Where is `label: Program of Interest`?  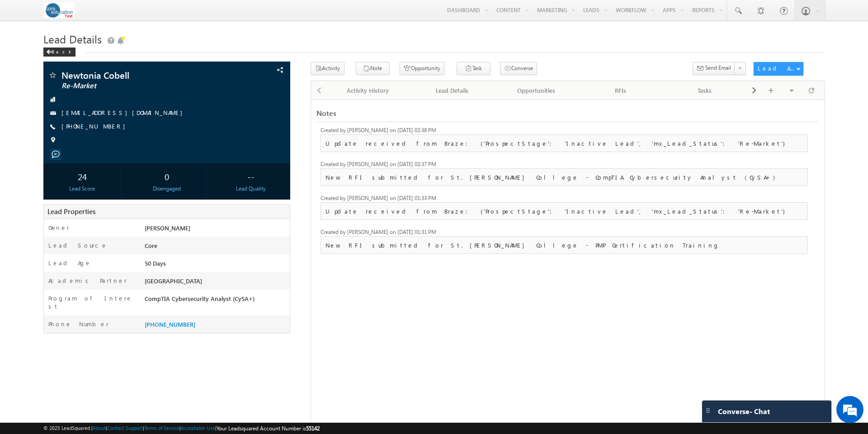
label: Program of Interest is located at coordinates (90, 302).